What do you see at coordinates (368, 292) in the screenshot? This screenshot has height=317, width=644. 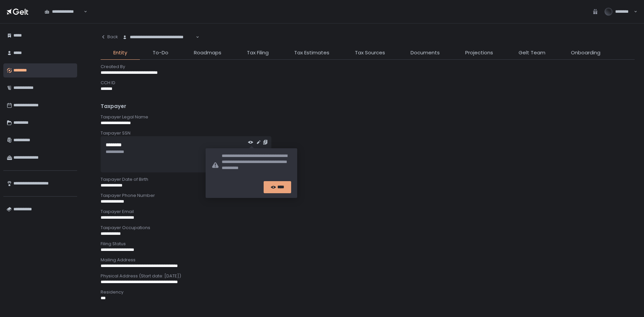 I see `div: Residency` at bounding box center [368, 292].